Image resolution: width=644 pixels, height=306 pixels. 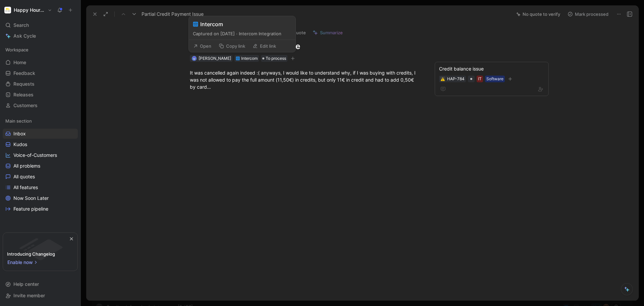 I want to click on span: Requests, so click(x=24, y=84).